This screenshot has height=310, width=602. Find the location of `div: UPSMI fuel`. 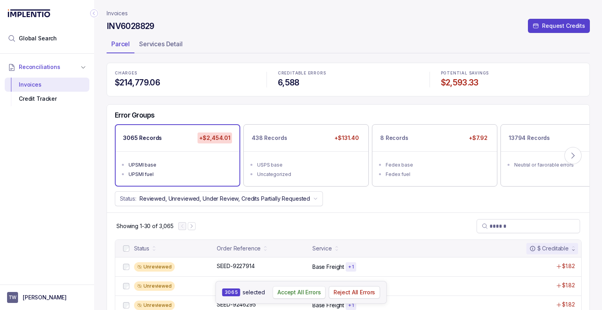

div: UPSMI fuel is located at coordinates (180, 174).